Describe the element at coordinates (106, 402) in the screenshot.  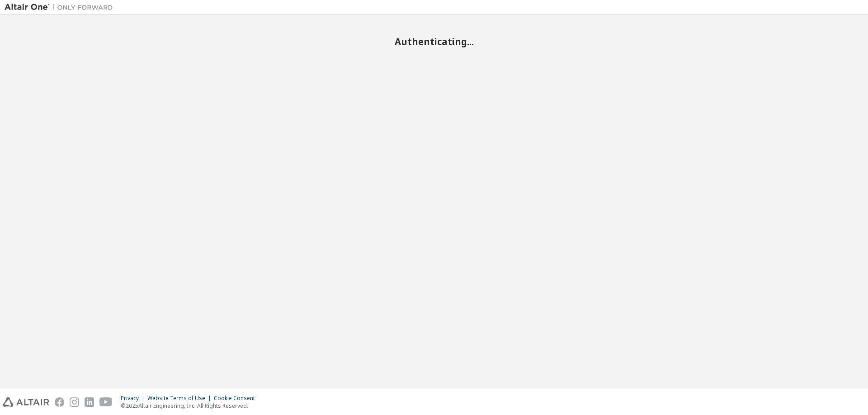
I see `img: youtube.svg` at that location.